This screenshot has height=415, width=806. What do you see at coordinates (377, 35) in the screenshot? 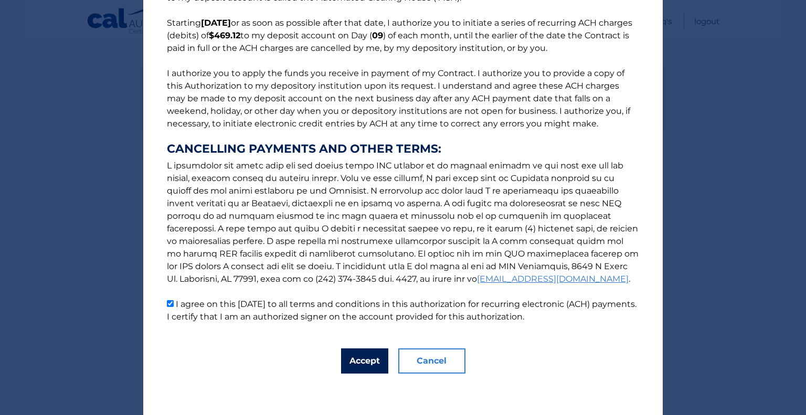
I see `b: 09` at bounding box center [377, 35].